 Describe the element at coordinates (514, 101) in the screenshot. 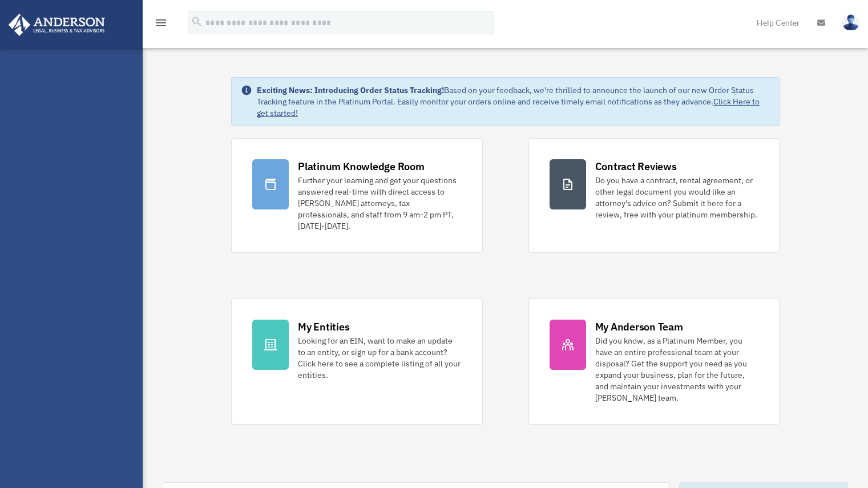

I see `div: Based on your feedback, we're thrilled to announce the launch of our new Order Status Tracking fe...` at that location.